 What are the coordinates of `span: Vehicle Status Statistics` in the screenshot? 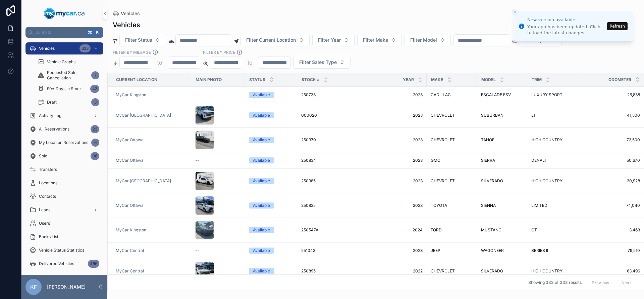 It's located at (61, 250).